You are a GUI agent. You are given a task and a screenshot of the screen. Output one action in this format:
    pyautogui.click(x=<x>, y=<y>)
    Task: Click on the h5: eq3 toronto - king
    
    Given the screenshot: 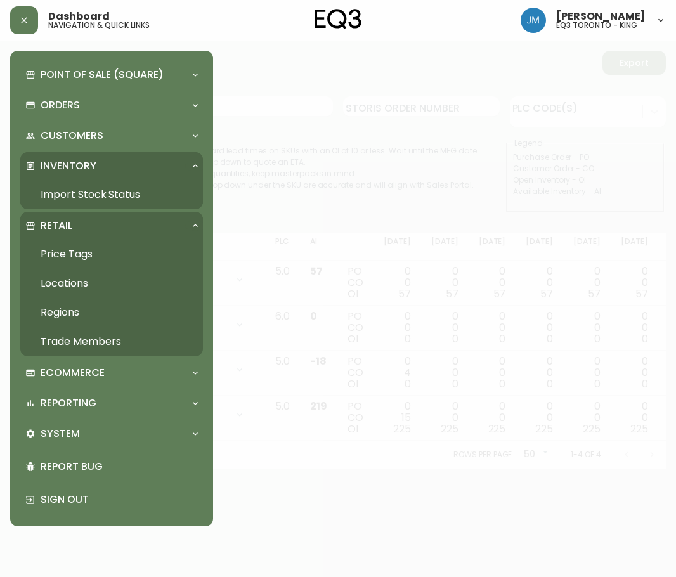 What is the action you would take?
    pyautogui.click(x=596, y=25)
    